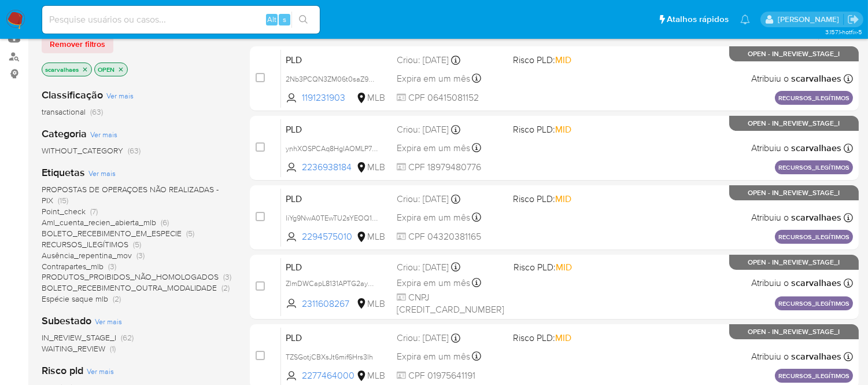 Image resolution: width=868 pixels, height=385 pixels. Describe the element at coordinates (854, 19) in the screenshot. I see `a: Sair` at that location.